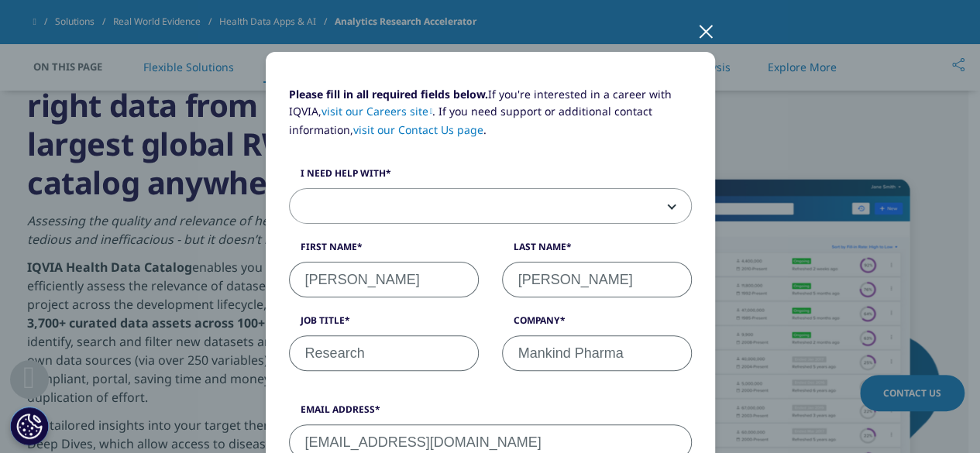 Image resolution: width=980 pixels, height=453 pixels. I want to click on p: If you're interested in a career with IQVIA, . If you need support or additional contact informat..., so click(491, 118).